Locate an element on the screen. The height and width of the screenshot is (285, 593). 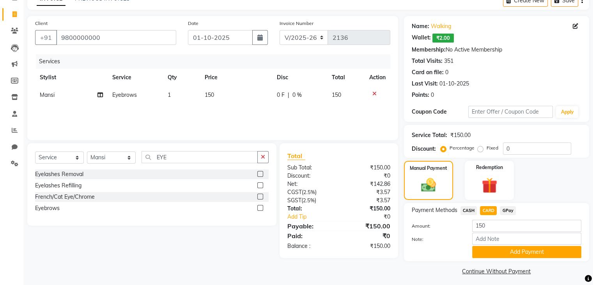
th: Stylist is located at coordinates (71, 77).